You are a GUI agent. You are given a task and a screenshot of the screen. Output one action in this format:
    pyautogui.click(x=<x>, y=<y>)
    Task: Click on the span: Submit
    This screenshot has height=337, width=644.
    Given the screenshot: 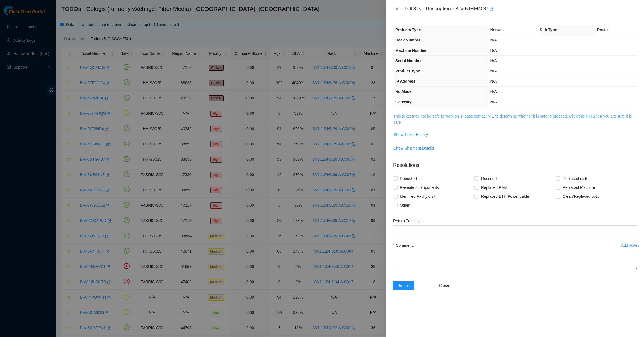 What is the action you would take?
    pyautogui.click(x=403, y=285)
    